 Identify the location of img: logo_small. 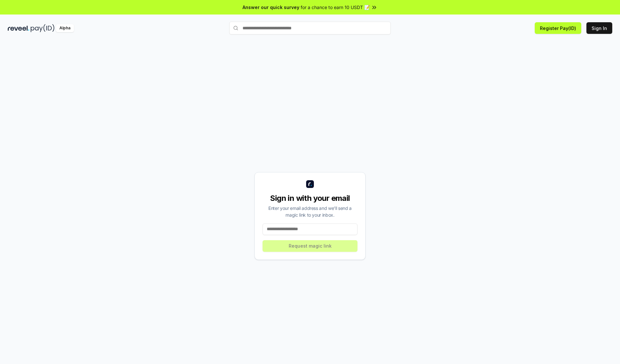
(310, 184).